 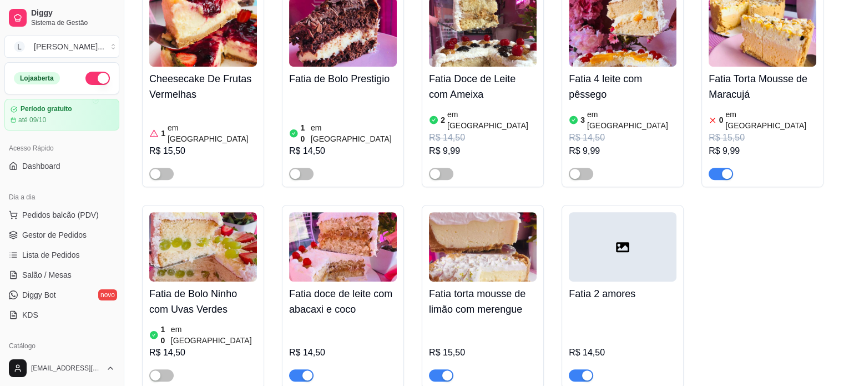 I want to click on span: Diggy Bot, so click(x=39, y=295).